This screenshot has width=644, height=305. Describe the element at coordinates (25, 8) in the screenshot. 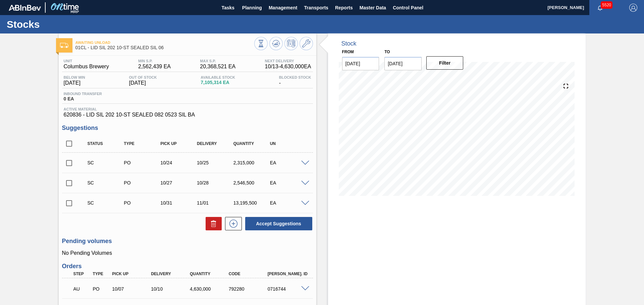

I see `img: TNhmsLtSVTkK8tSr43FrP2fwEKptu5GPRR3wAAAABJRU5ErkJggg==` at that location.